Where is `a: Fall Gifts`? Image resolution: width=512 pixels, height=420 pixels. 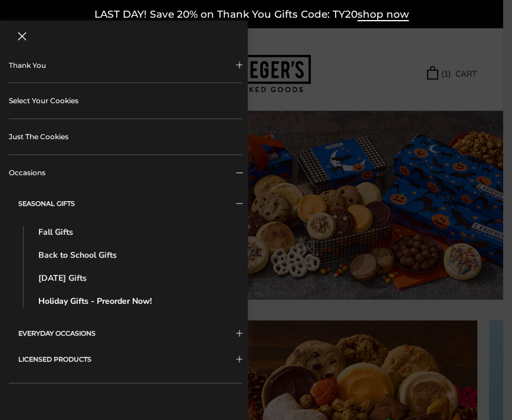
a: Fall Gifts is located at coordinates (134, 232).